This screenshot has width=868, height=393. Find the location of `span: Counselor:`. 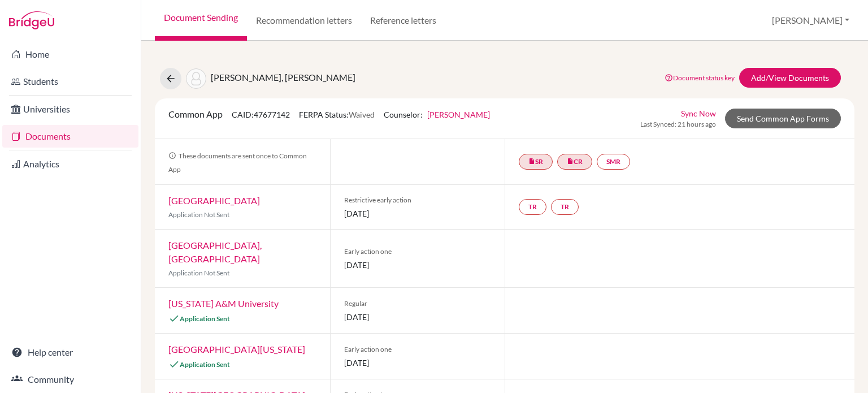

span: Counselor: is located at coordinates (437, 115).